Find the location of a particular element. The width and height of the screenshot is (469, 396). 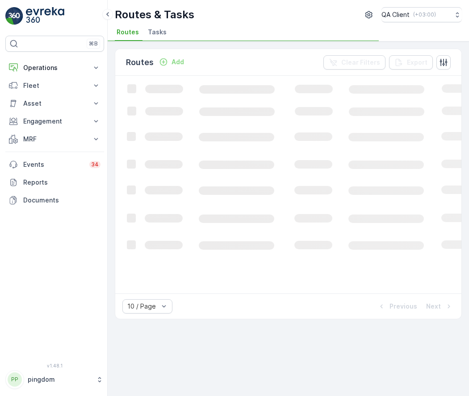

button: Next is located at coordinates (439, 307).